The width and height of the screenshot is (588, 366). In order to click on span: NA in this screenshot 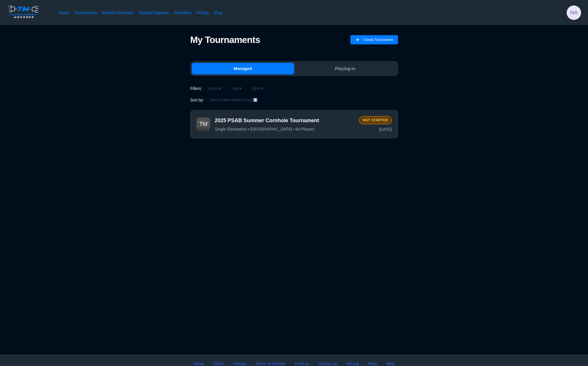, I will do `click(574, 13)`.